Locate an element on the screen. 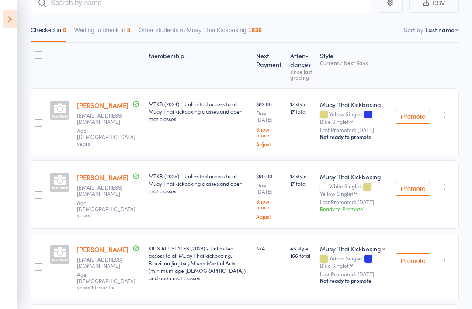 The width and height of the screenshot is (472, 309). div: 6 is located at coordinates (65, 30).